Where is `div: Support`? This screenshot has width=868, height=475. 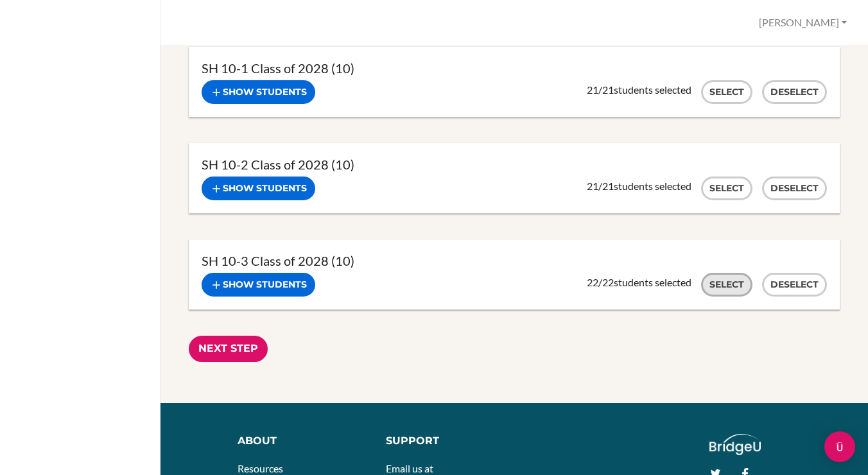
div: Support is located at coordinates (445, 441).